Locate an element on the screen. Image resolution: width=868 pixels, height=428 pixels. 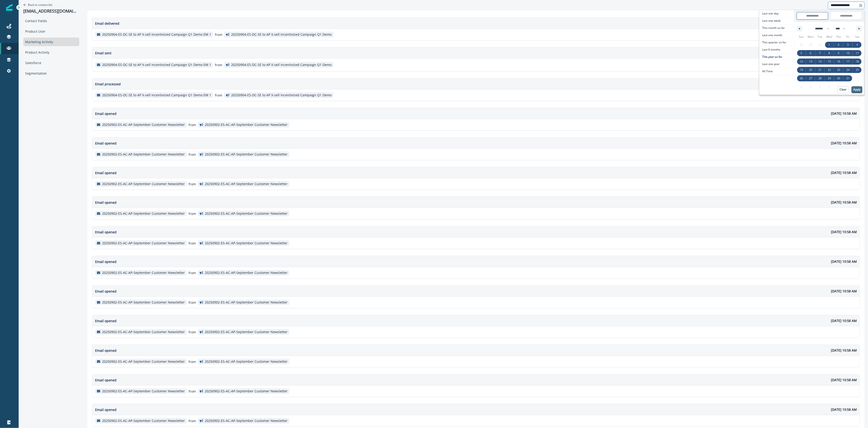
button: Last 6 months is located at coordinates (777, 50).